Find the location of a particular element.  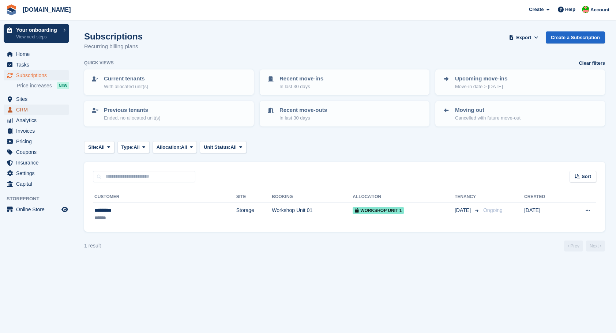

span: Price increases is located at coordinates (34, 86).